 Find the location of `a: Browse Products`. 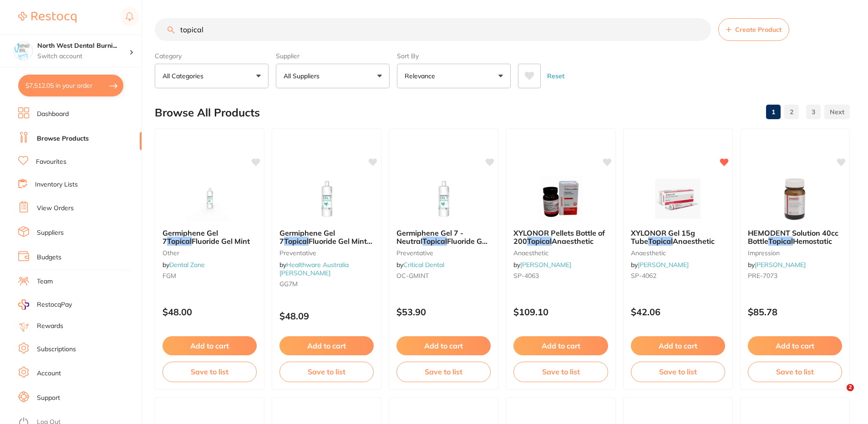

a: Browse Products is located at coordinates (62, 139).